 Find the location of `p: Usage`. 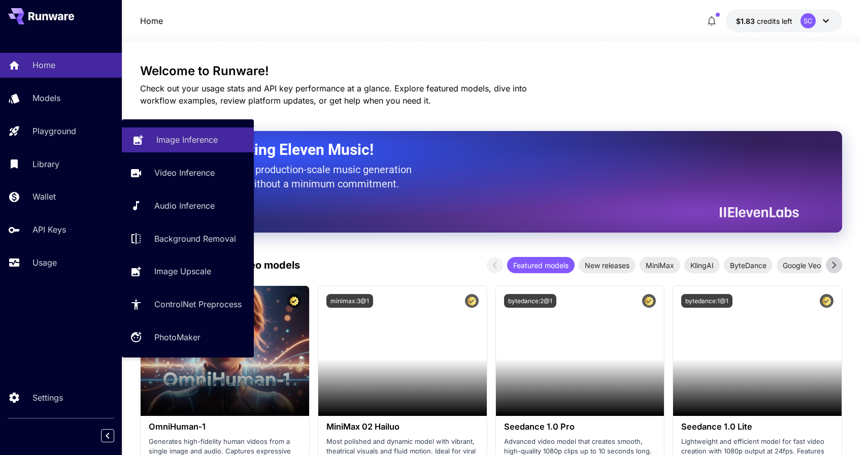

p: Usage is located at coordinates (45, 263).